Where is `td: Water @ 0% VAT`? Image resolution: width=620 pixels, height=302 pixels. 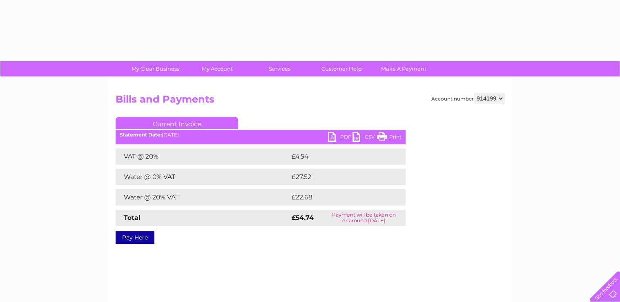
td: Water @ 0% VAT is located at coordinates (203, 177).